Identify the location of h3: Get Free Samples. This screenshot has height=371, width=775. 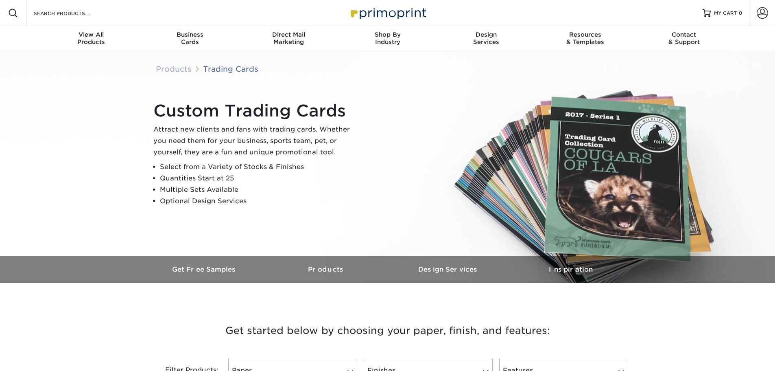
(205, 269).